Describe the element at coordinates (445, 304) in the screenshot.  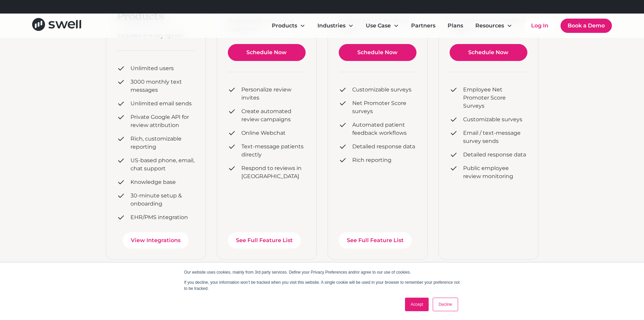
I see `a: Decline` at that location.